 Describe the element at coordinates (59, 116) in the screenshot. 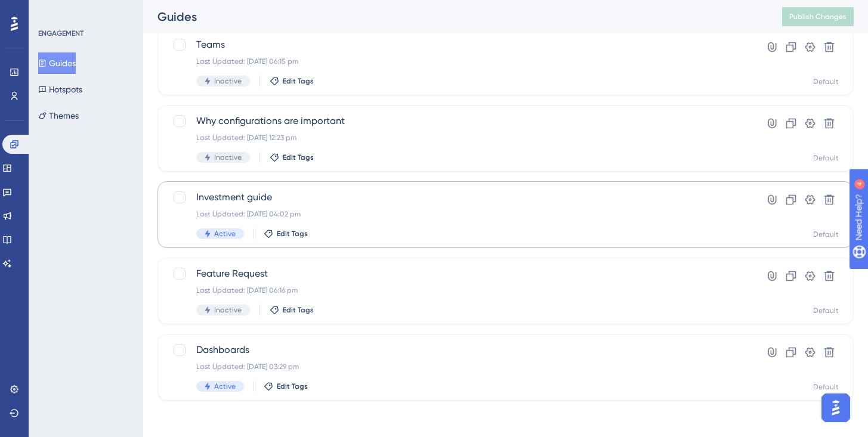

I see `button: Themes` at that location.